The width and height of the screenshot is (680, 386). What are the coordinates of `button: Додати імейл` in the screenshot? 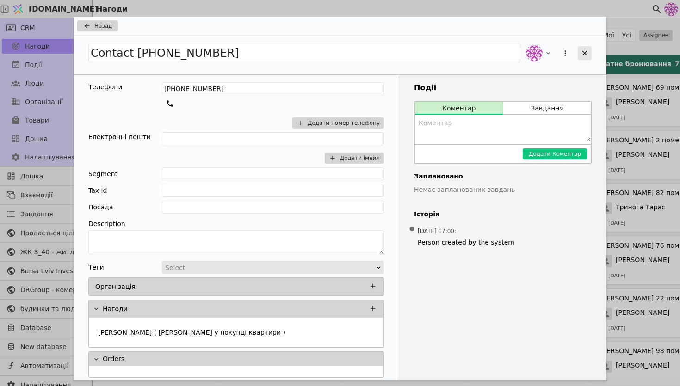 It's located at (354, 158).